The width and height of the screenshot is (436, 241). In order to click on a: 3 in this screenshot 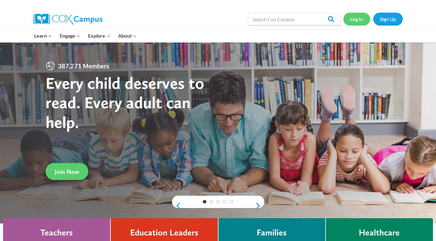, I will do `click(218, 202)`.